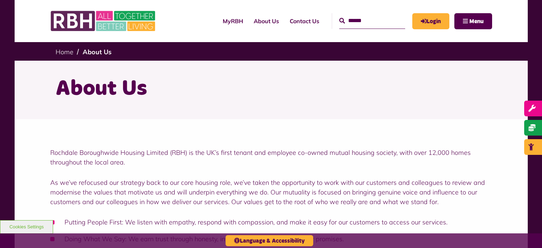 This screenshot has width=542, height=248. I want to click on a: Home, so click(64, 52).